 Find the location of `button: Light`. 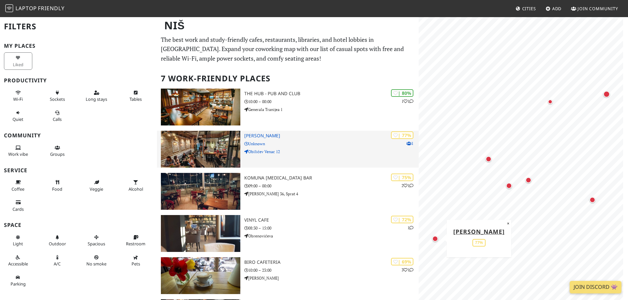

button: Light is located at coordinates (18, 240).